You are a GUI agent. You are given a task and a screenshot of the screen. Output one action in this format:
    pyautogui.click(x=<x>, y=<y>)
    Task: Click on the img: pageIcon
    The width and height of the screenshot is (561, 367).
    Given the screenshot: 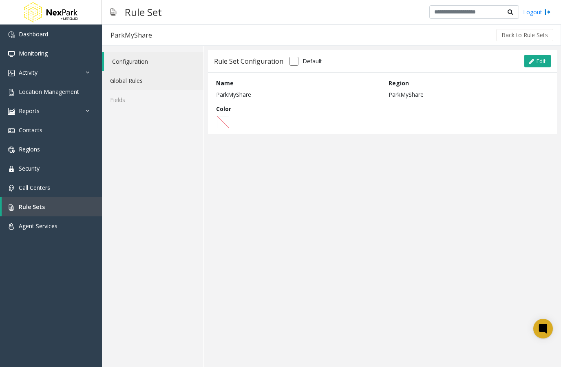 What is the action you would take?
    pyautogui.click(x=113, y=12)
    